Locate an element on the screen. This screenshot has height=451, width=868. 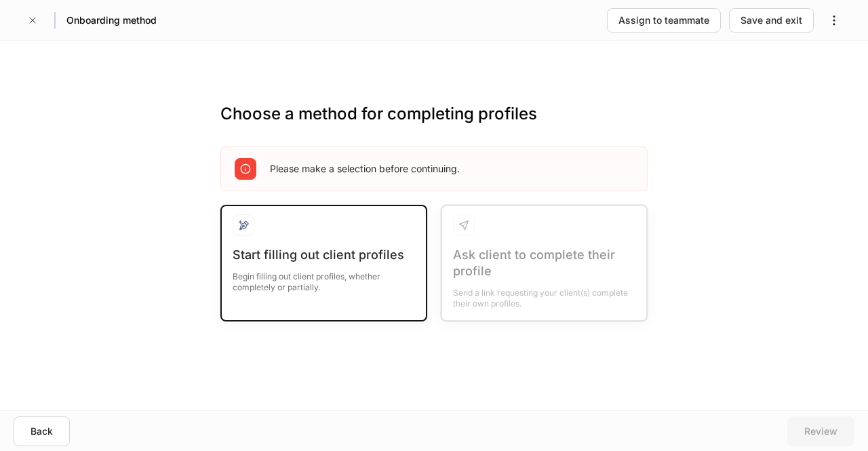
div: Back is located at coordinates (42, 432).